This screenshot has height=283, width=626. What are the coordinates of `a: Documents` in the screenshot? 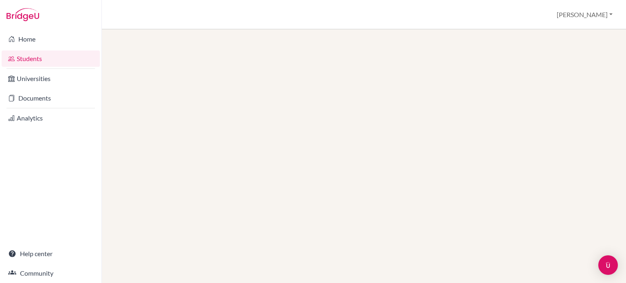 It's located at (51, 98).